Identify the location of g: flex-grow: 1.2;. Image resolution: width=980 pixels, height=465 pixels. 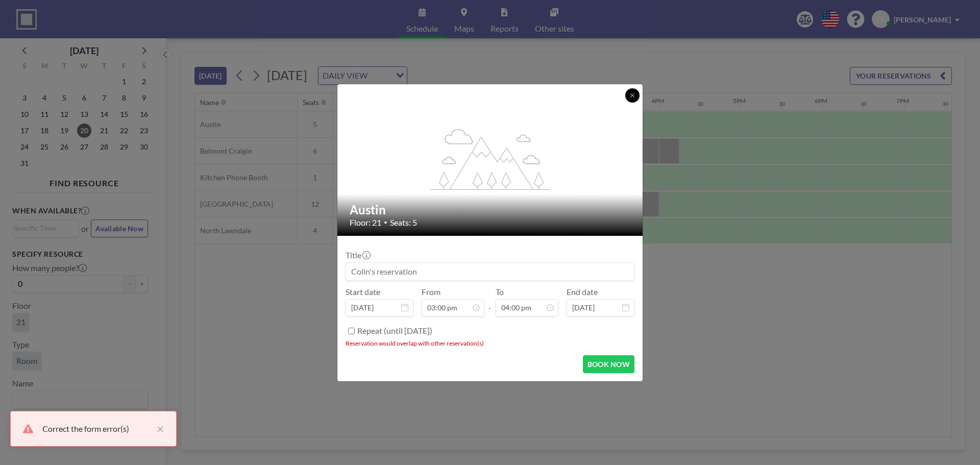
(490, 159).